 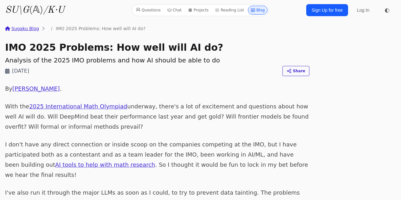 What do you see at coordinates (157, 117) in the screenshot?
I see `p: With the underway, there's a lot of excitement and questions about how well AI will do. Will Deep...` at bounding box center [157, 117].